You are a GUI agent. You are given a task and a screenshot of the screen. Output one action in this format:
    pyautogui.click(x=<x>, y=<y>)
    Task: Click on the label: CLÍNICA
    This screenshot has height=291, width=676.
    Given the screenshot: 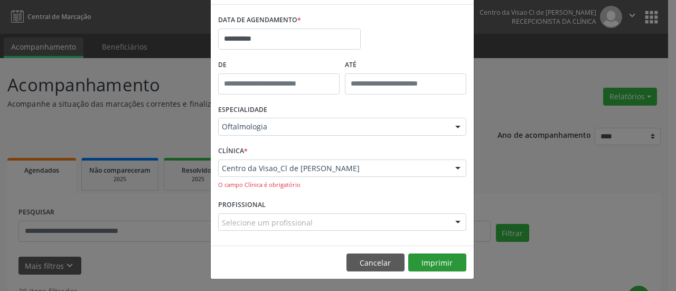 What is the action you would take?
    pyautogui.click(x=233, y=151)
    